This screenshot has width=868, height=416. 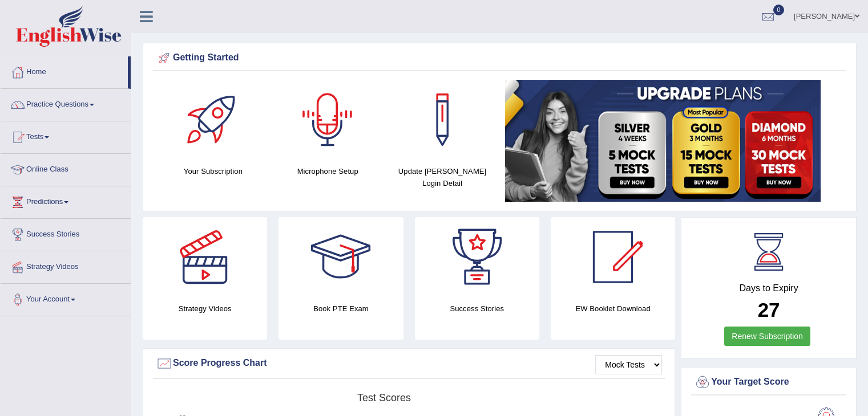 I want to click on h4: Strategy Videos, so click(x=205, y=308).